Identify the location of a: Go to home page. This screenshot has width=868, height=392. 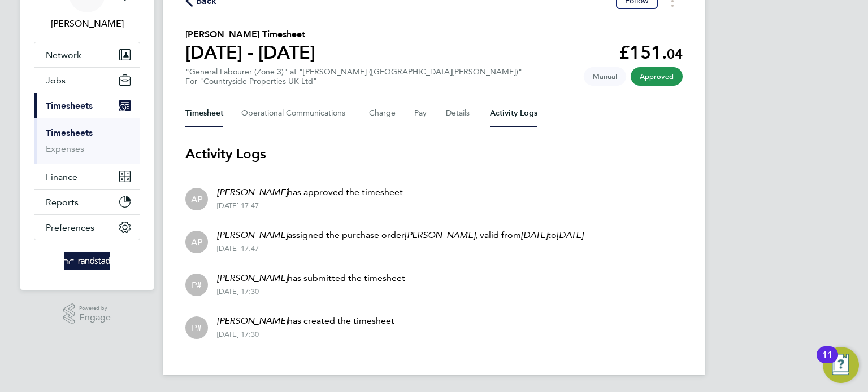
(87, 261).